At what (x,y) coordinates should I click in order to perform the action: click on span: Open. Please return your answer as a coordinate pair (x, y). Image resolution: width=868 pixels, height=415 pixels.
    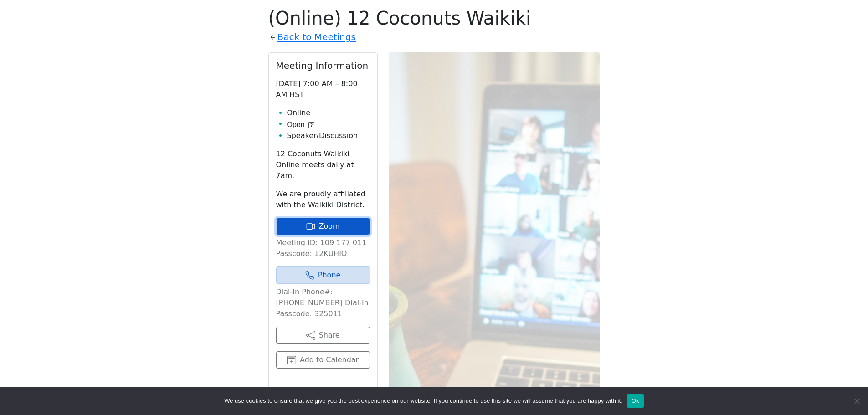
    Looking at the image, I should click on (296, 125).